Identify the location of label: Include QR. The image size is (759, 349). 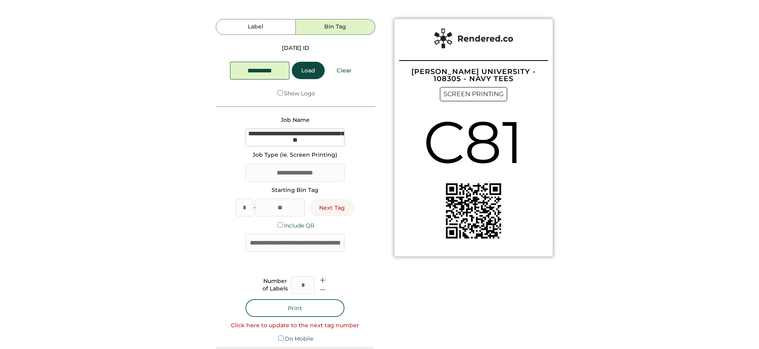
(299, 226).